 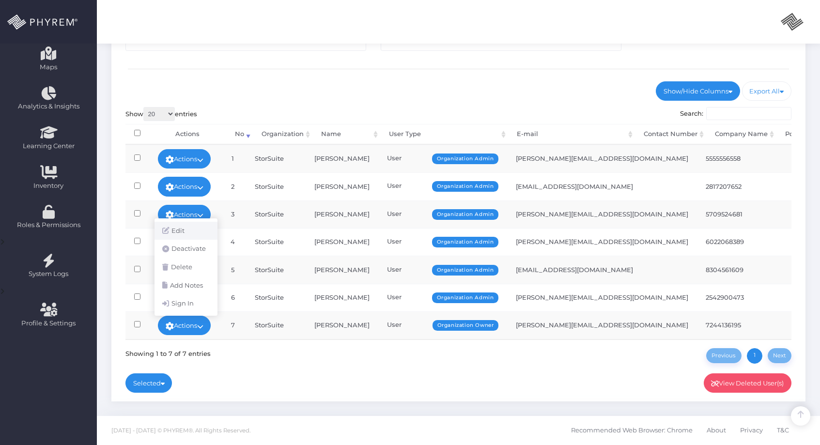 What do you see at coordinates (48, 274) in the screenshot?
I see `span: System Logs` at bounding box center [48, 274].